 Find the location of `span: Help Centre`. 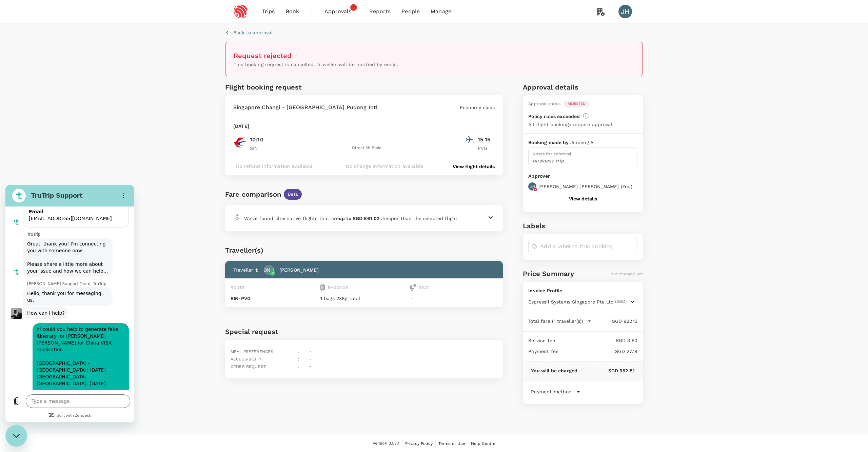

span: Help Centre is located at coordinates (483, 444).